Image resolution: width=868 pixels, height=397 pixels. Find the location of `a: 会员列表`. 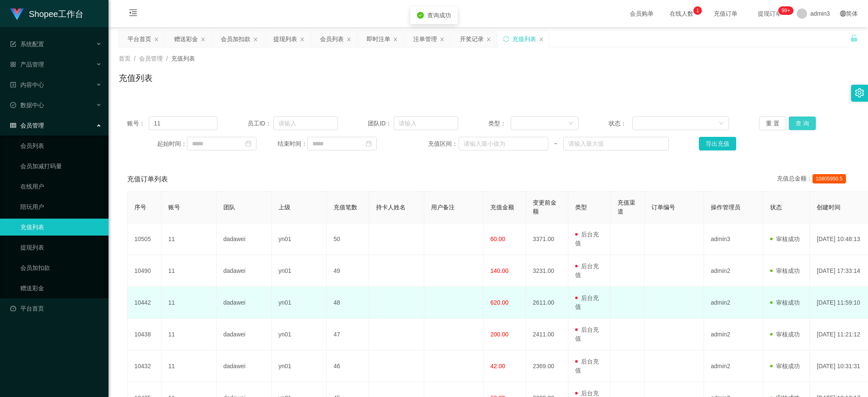

a: 会员列表 is located at coordinates (61, 146).